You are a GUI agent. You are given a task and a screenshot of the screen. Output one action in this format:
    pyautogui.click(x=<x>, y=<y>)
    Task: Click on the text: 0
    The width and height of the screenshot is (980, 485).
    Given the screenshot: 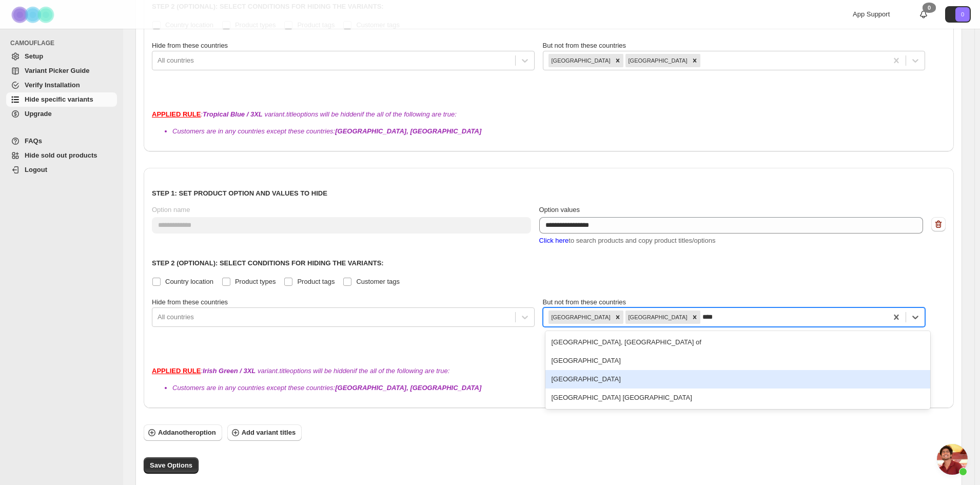 What is the action you would take?
    pyautogui.click(x=963, y=14)
    